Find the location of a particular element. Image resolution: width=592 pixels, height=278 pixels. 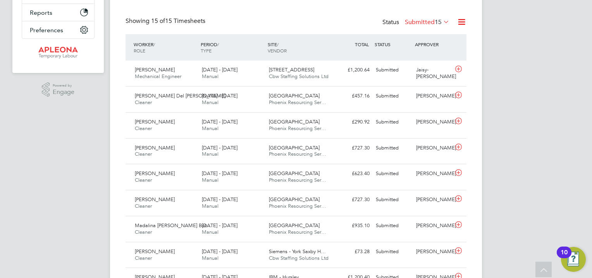

span: Preferences is located at coordinates (47, 30).